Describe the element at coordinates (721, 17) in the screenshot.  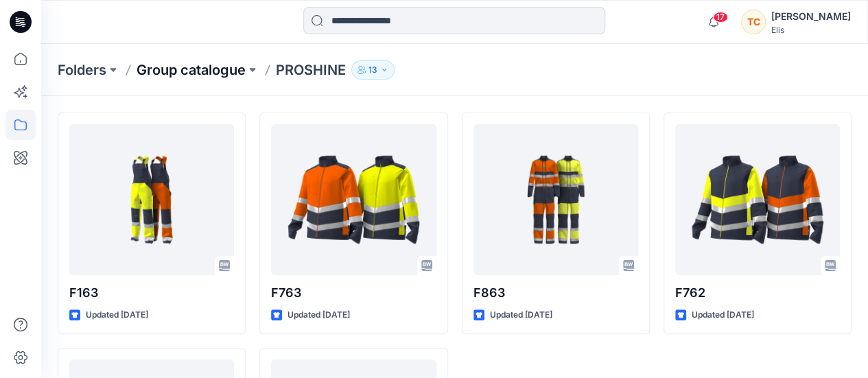
I see `span: 17` at that location.